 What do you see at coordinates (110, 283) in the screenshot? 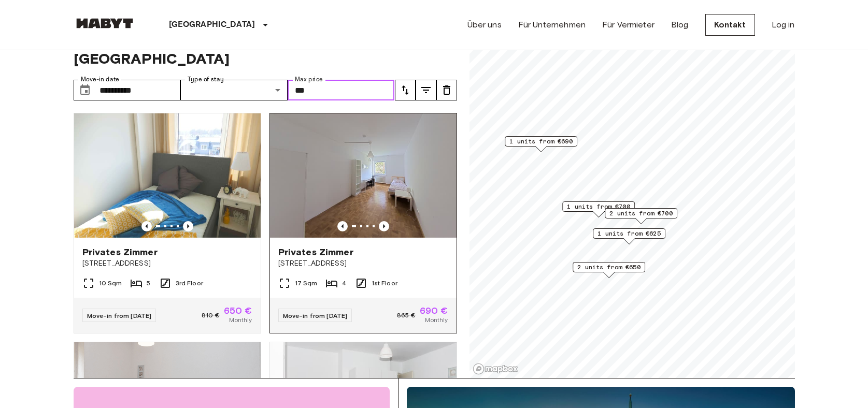
I see `span: 10 Sqm` at bounding box center [110, 283].